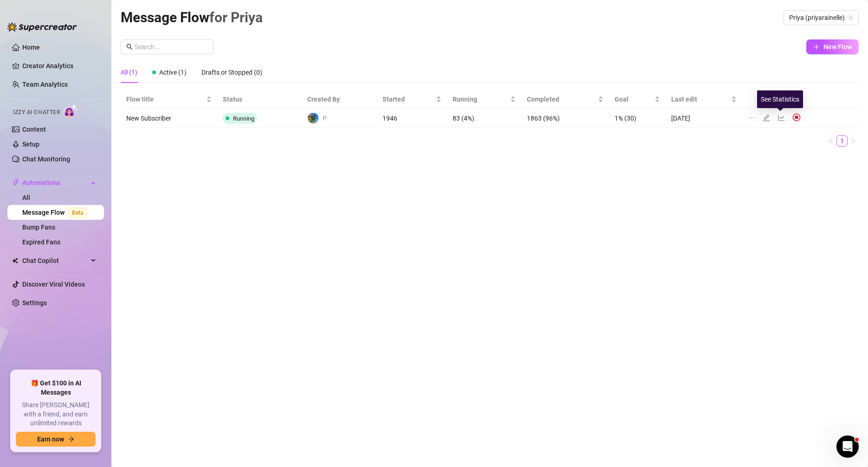 The image size is (868, 467). What do you see at coordinates (15, 261) in the screenshot?
I see `img: Chat Copilot` at bounding box center [15, 261].